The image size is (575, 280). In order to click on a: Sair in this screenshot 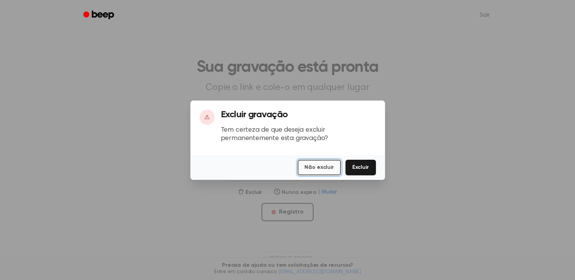, I will do `click(484, 15)`.